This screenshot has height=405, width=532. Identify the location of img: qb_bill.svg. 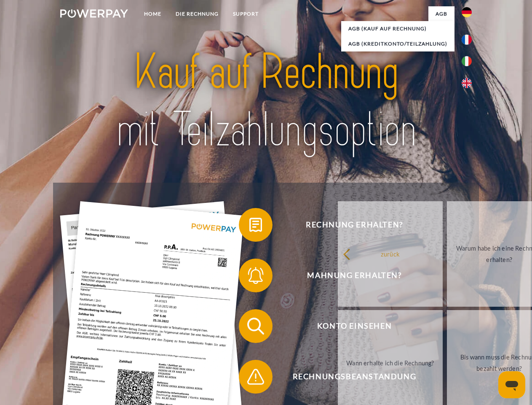
(256, 225).